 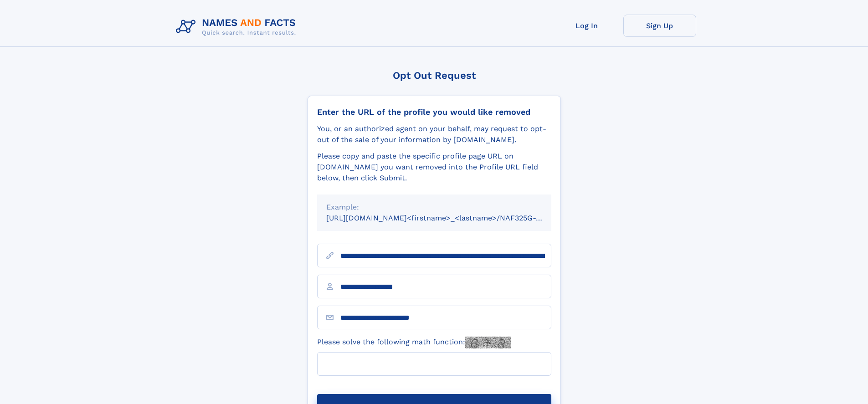 What do you see at coordinates (434, 207) in the screenshot?
I see `div: Example:` at bounding box center [434, 207].